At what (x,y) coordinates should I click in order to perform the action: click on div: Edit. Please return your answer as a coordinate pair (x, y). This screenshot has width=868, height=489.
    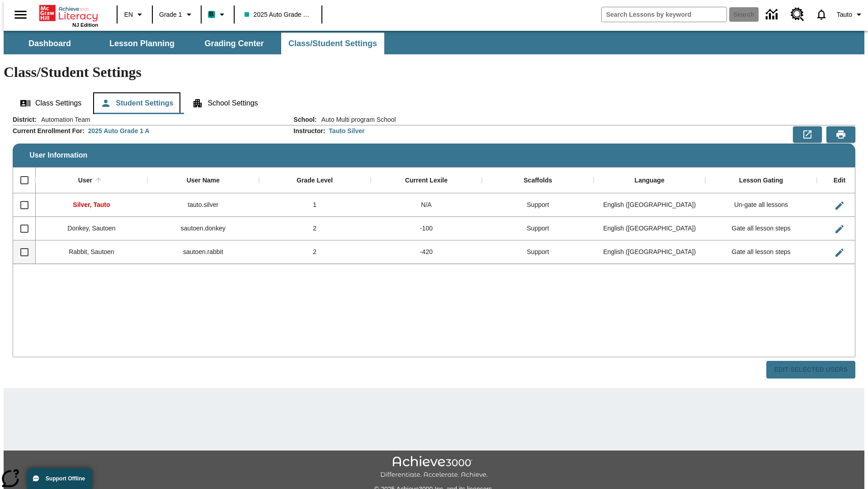
    Looking at the image, I should click on (840, 180).